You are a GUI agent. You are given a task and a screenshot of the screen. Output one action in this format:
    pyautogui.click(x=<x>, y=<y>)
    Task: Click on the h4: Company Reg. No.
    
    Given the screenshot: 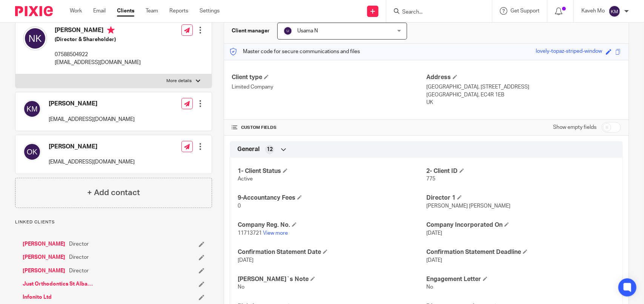 What is the action you would take?
    pyautogui.click(x=332, y=225)
    